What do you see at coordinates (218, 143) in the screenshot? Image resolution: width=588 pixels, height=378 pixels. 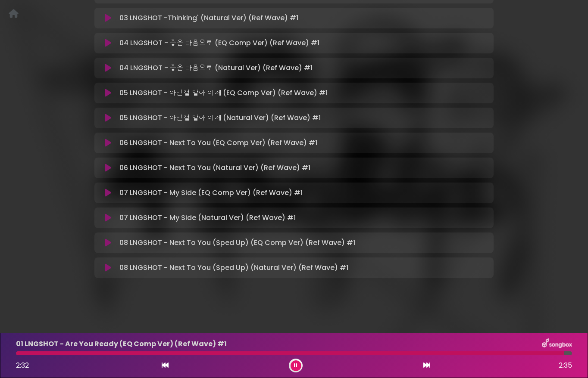 I see `p: 06 LNGSHOT - Next To You (EQ Comp Ver) (Ref Wave) #1` at bounding box center [218, 143].